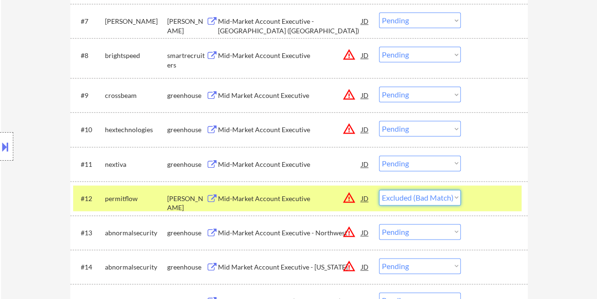 The width and height of the screenshot is (597, 299). I want to click on div: abnormalsecurity, so click(136, 267).